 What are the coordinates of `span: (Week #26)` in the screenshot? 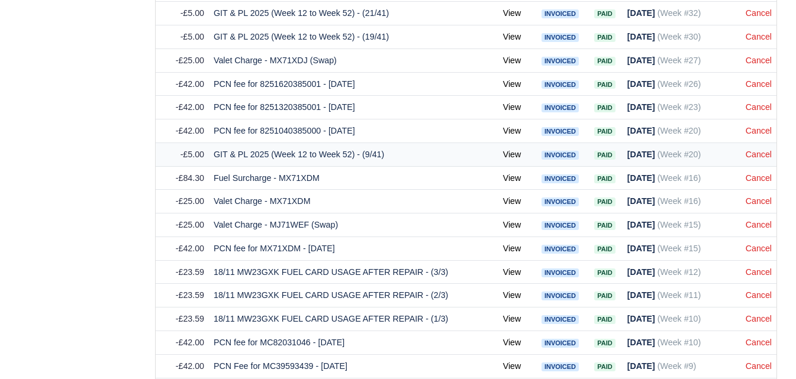 It's located at (678, 84).